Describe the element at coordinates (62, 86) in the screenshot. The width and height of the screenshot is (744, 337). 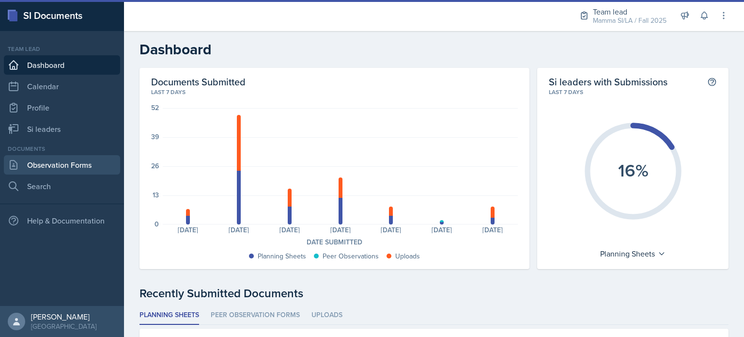
I see `a: Calendar` at that location.